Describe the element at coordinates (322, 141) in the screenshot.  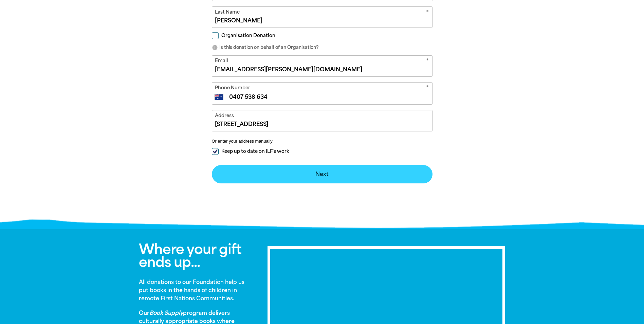
I see `button: Or enter your address manually` at that location.